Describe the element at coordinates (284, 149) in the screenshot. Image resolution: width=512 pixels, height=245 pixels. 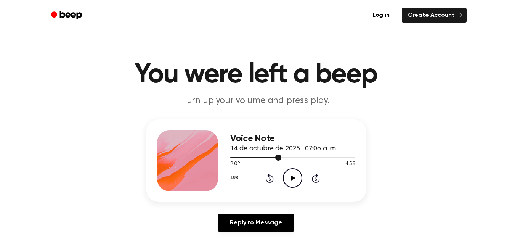
I see `span: 14 de octubre de 2025 · 07:06 a. m.` at that location.